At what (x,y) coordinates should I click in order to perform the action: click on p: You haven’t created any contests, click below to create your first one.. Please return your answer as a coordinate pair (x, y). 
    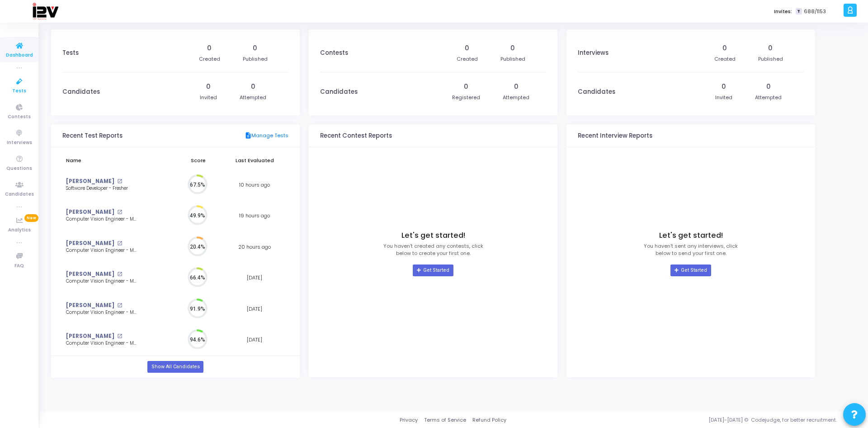
    Looking at the image, I should click on (434, 249).